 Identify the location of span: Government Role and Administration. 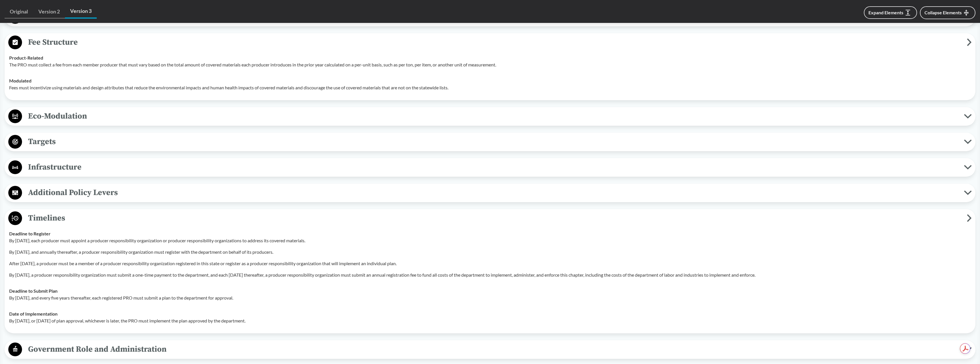
(493, 349).